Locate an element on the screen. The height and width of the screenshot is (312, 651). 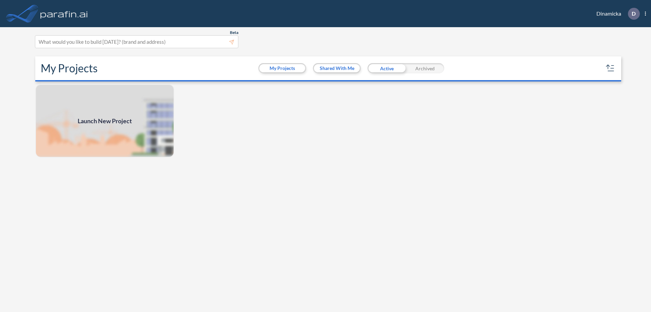
p: D is located at coordinates (634, 14).